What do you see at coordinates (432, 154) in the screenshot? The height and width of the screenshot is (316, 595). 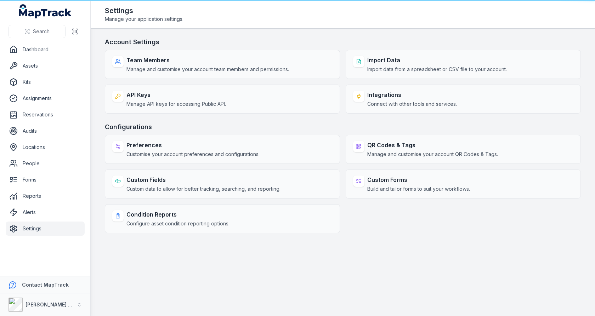 I see `span: Manage and customise your account QR Codes & Tags.` at bounding box center [432, 154].